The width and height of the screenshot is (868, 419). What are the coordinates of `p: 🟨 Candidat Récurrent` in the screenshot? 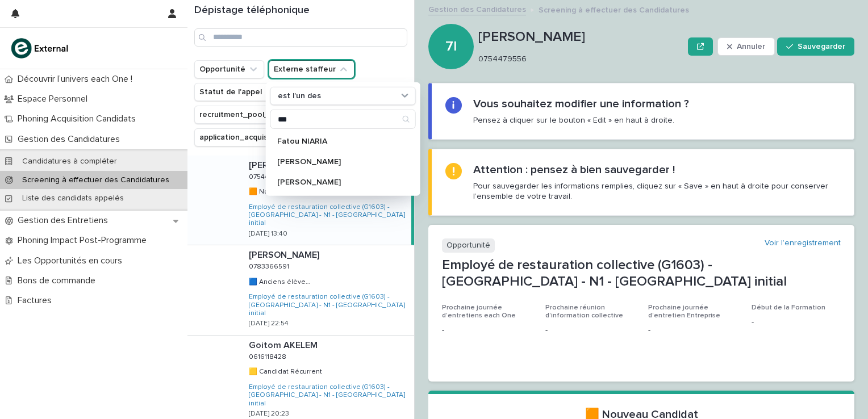 It's located at (286, 371).